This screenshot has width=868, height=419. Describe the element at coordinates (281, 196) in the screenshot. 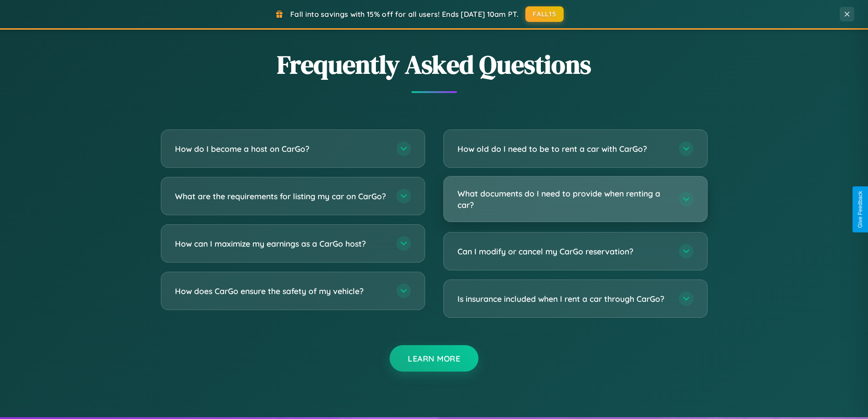

I see `h3: What are the requirements for listing my car on CarGo?` at that location.